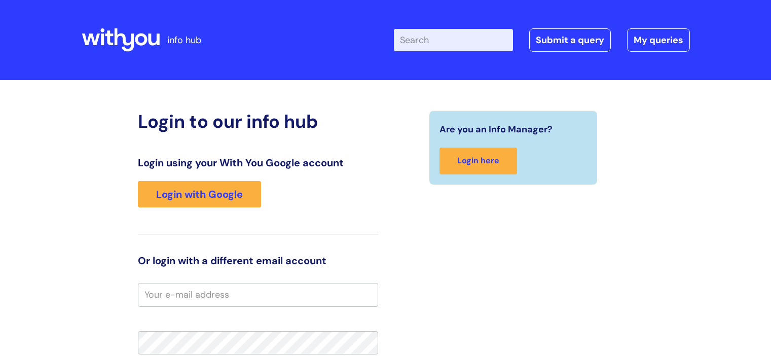 The image size is (771, 356). I want to click on h3: Or login with a different email account, so click(258, 261).